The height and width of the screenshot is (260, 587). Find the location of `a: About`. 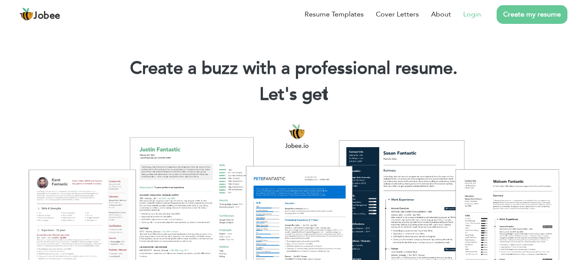

a: About is located at coordinates (441, 14).